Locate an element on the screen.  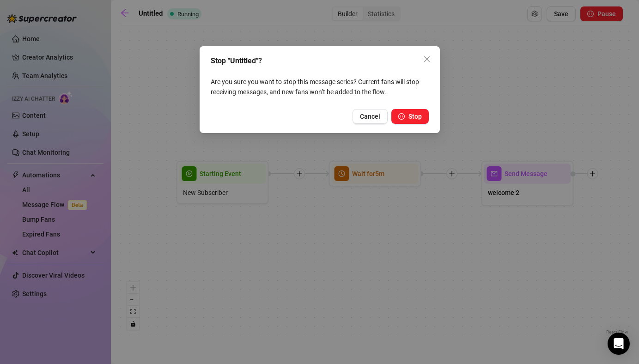
button: Cancel is located at coordinates (370, 116).